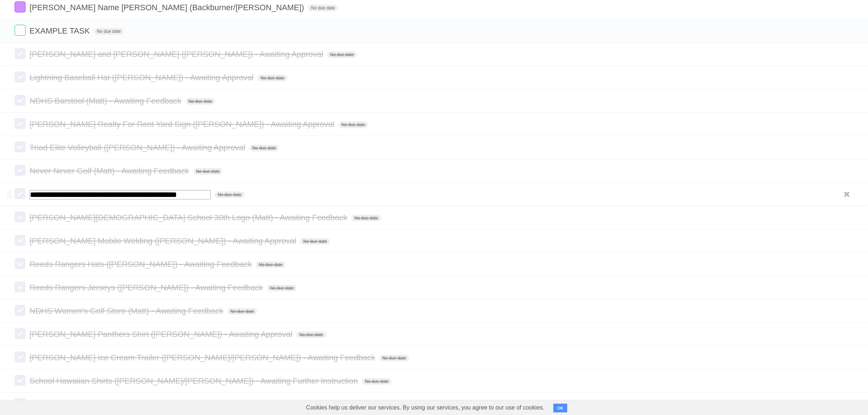 The width and height of the screenshot is (868, 415). Describe the element at coordinates (426, 408) in the screenshot. I see `span: Cookies help us deliver our services. By using our services, you agree to our use of cookies.` at that location.